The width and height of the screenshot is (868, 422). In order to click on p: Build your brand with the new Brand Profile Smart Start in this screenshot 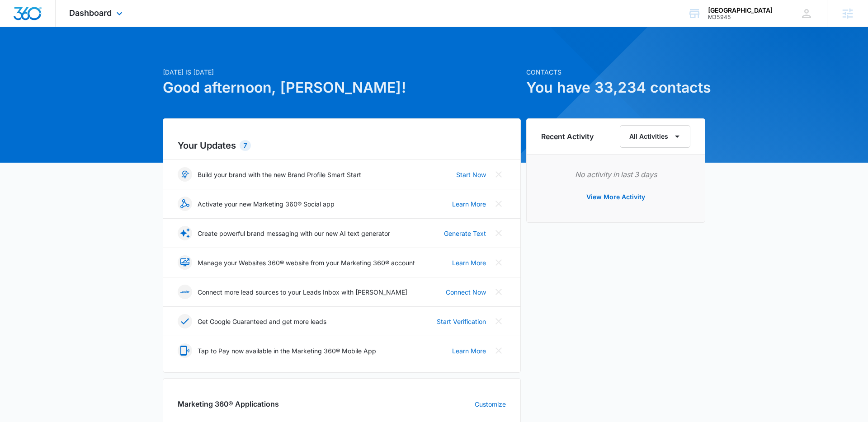, I will do `click(279, 175)`.